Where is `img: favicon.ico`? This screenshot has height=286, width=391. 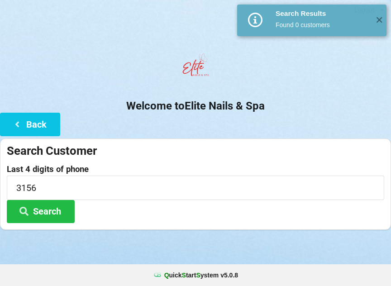 img: favicon.ico is located at coordinates (157, 275).